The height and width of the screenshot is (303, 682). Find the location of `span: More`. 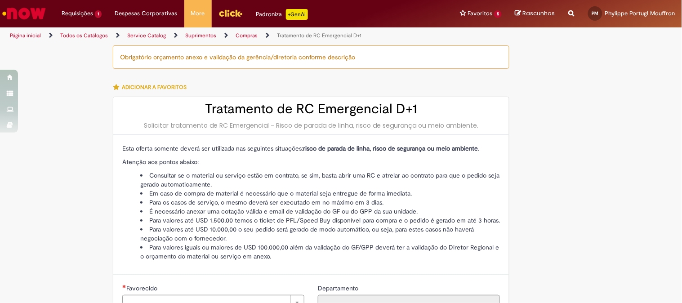

span: More is located at coordinates (198, 13).